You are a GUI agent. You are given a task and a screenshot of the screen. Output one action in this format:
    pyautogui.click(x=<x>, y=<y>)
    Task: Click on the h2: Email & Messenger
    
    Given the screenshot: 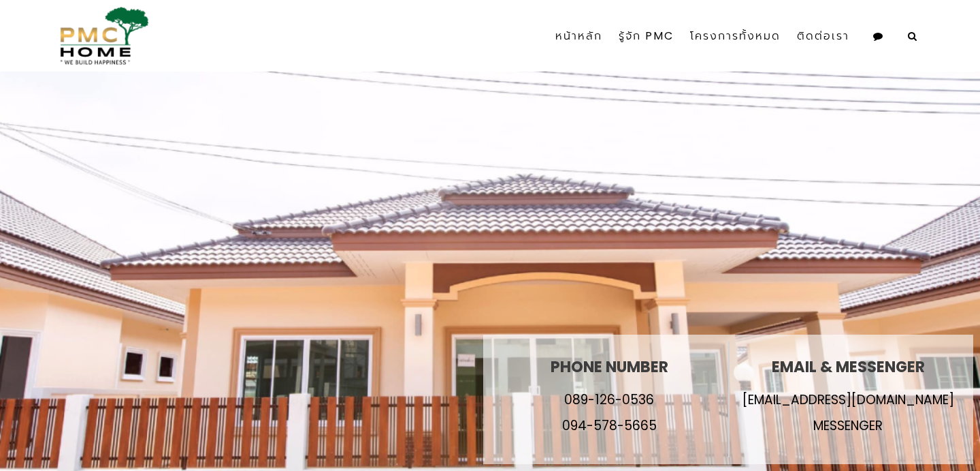 What is the action you would take?
    pyautogui.click(x=848, y=367)
    